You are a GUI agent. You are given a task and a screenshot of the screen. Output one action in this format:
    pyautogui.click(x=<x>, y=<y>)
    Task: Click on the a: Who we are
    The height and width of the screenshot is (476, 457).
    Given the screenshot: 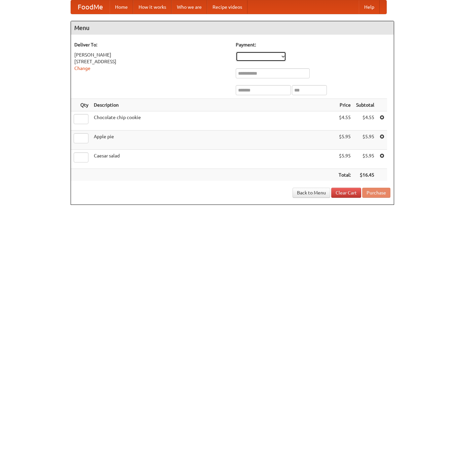 What is the action you would take?
    pyautogui.click(x=189, y=7)
    